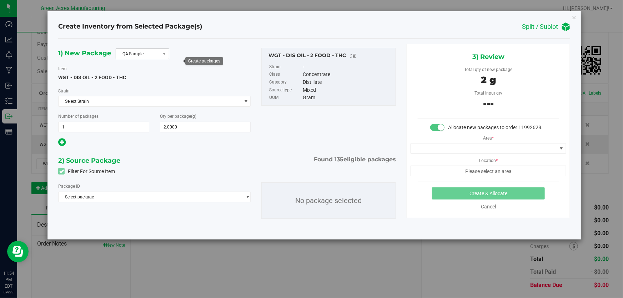  What do you see at coordinates (488, 159) in the screenshot?
I see `label: Location` at bounding box center [488, 159].